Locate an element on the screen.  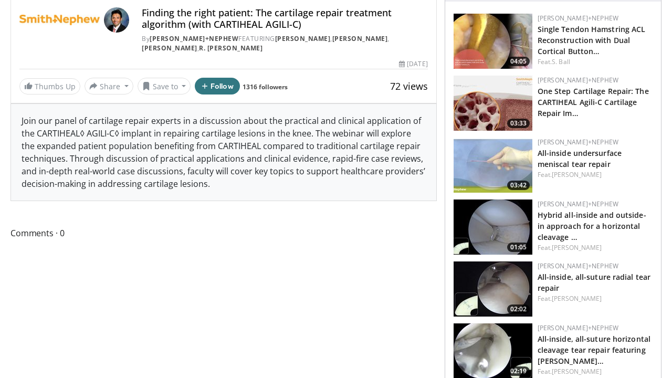
img: 47fc3831-2644-4472-a478-590317fb5c48.150x105_q85_crop-smart_upscale.jpg is located at coordinates (493, 41).